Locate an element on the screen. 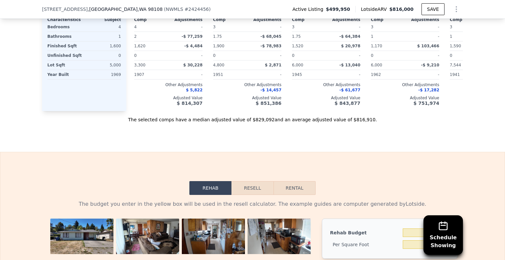 The width and height of the screenshot is (505, 260). div: Subject is located at coordinates (103, 20).